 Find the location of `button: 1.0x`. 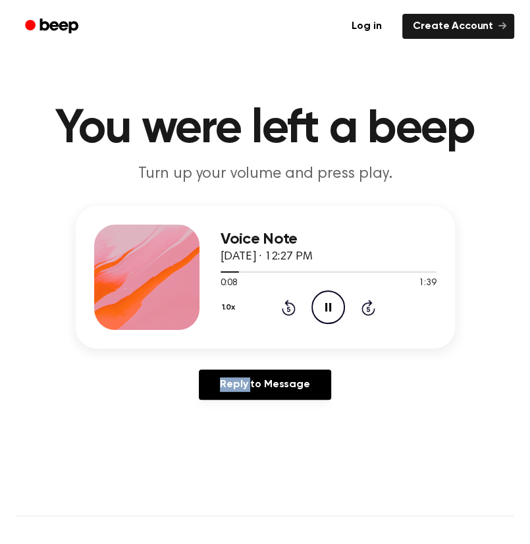

button: 1.0x is located at coordinates (231, 308).